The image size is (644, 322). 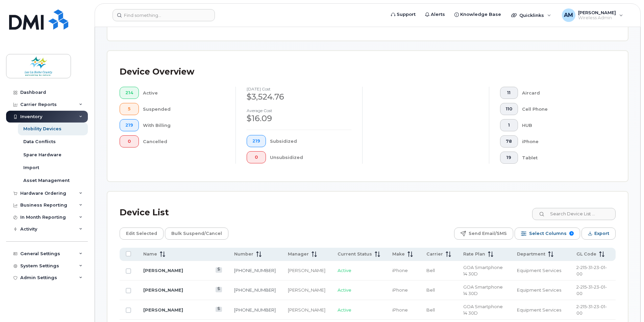 What do you see at coordinates (478, 14) in the screenshot?
I see `a: Knowledge Base` at bounding box center [478, 14].